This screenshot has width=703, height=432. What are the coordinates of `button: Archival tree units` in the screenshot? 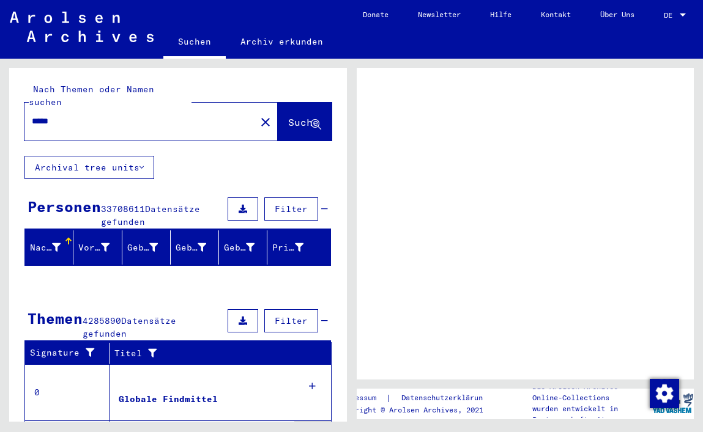 It's located at (89, 168).